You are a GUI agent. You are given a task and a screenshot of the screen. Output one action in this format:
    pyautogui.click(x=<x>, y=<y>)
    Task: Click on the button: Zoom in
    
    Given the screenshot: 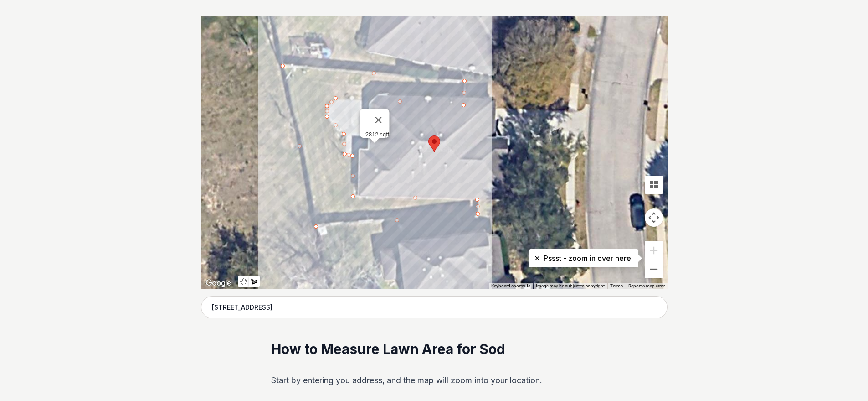 What is the action you would take?
    pyautogui.click(x=654, y=250)
    